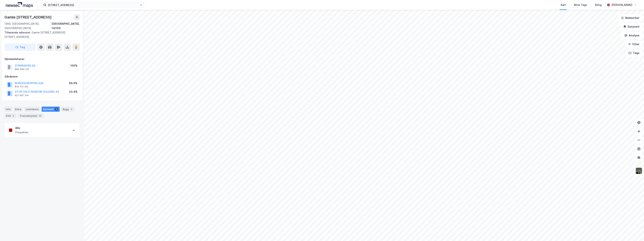  Describe the element at coordinates (50, 109) in the screenshot. I see `div: Datasett` at that location.